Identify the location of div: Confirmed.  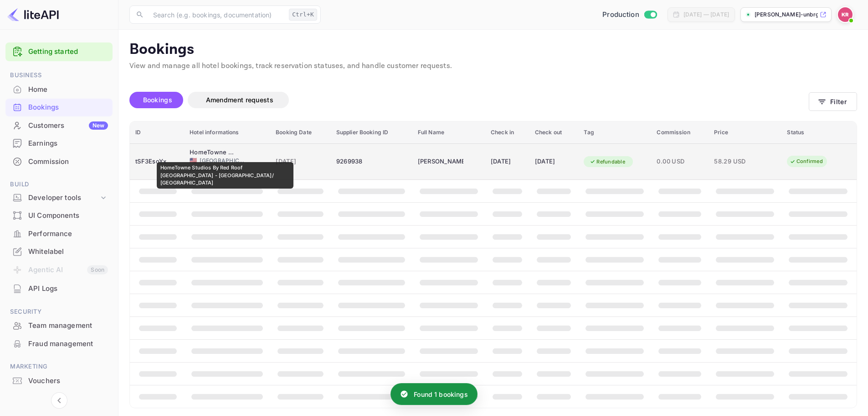
(806, 161).